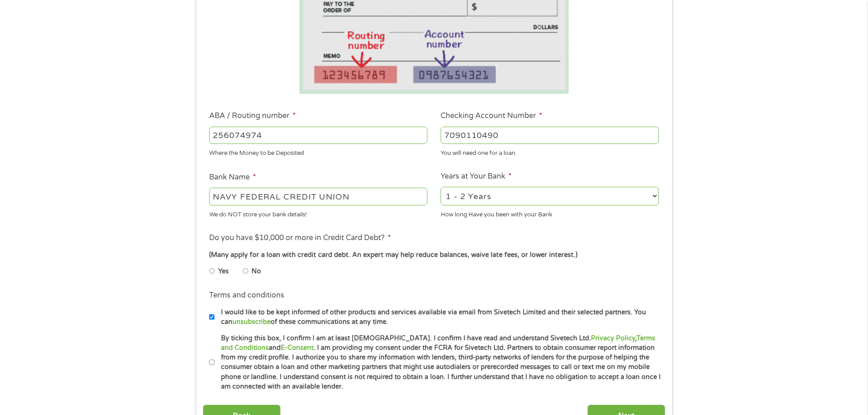  Describe the element at coordinates (300, 238) in the screenshot. I see `label: Do you have $10,000 or more in Credit Card Debt?` at that location.